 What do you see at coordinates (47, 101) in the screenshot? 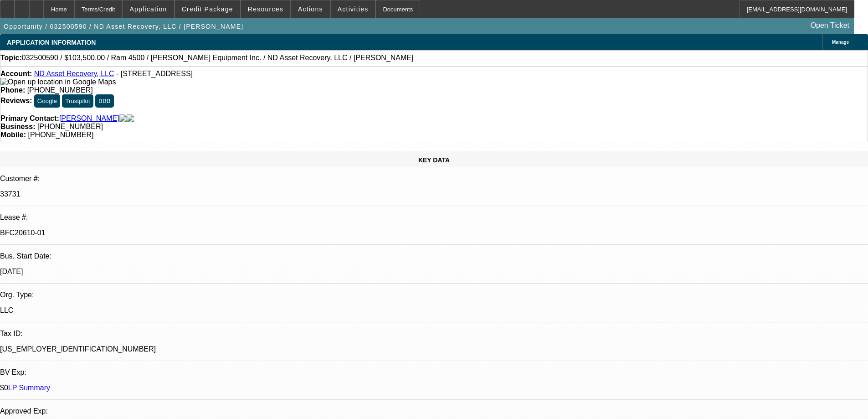
I see `button: Google` at bounding box center [47, 101].